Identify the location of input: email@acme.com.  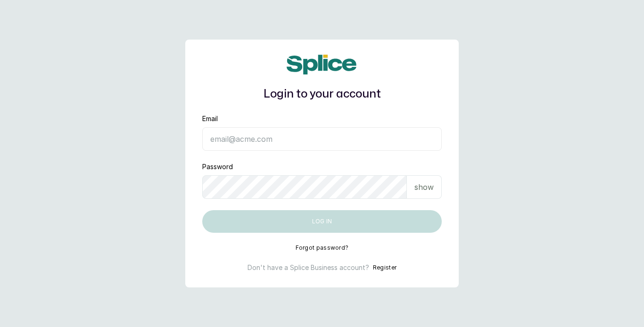
(322, 139).